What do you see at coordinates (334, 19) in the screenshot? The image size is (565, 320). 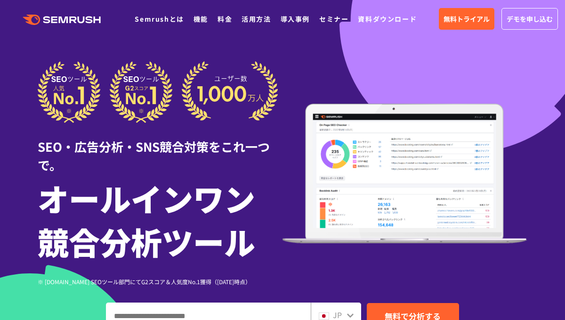 I see `a: セミナー` at bounding box center [334, 19].